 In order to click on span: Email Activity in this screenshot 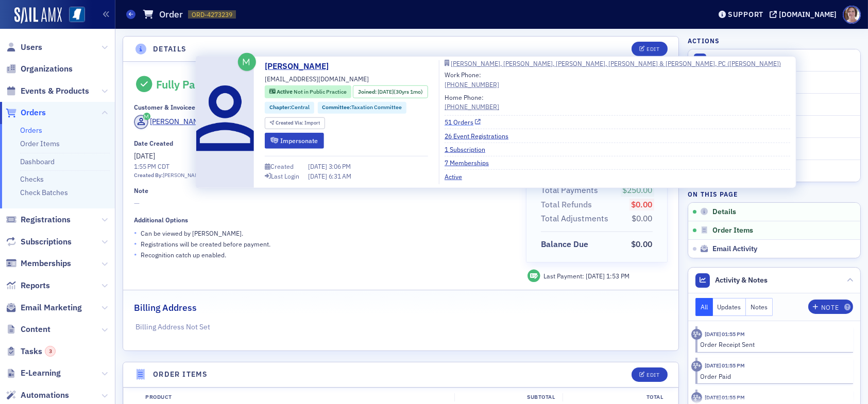, I will do `click(735, 249)`.